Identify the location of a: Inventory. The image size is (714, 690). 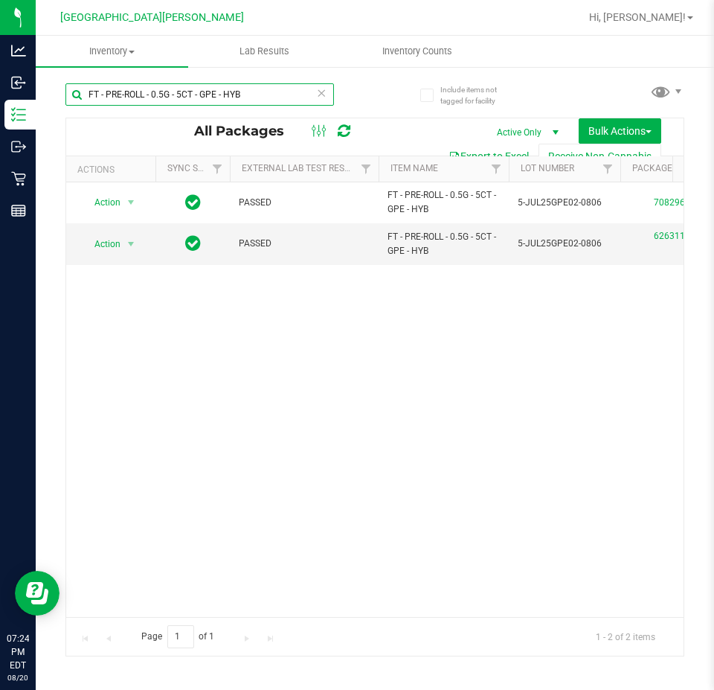
(112, 51).